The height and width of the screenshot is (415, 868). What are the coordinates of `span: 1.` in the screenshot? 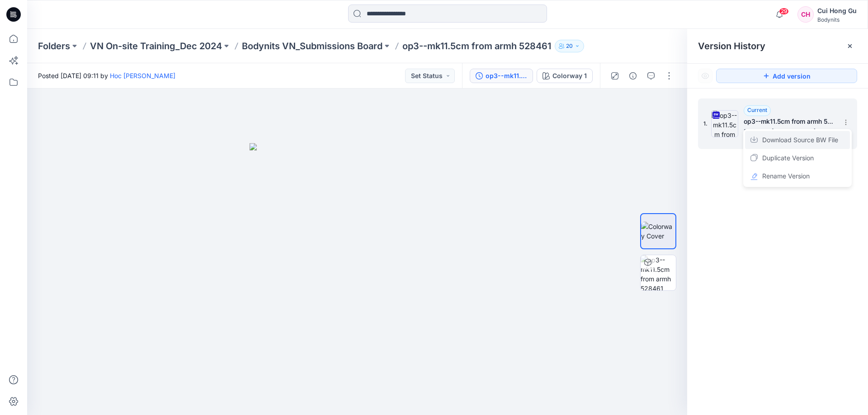 It's located at (705, 124).